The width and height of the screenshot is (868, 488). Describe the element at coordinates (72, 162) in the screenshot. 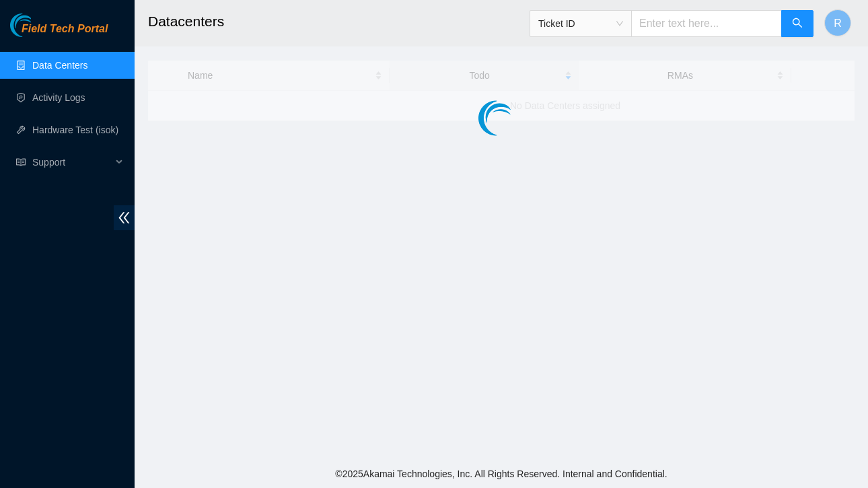

I see `span: Support` at that location.